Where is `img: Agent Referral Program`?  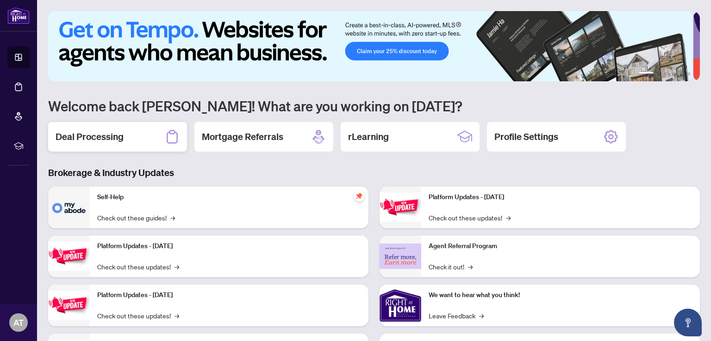
img: Agent Referral Program is located at coordinates (400, 256).